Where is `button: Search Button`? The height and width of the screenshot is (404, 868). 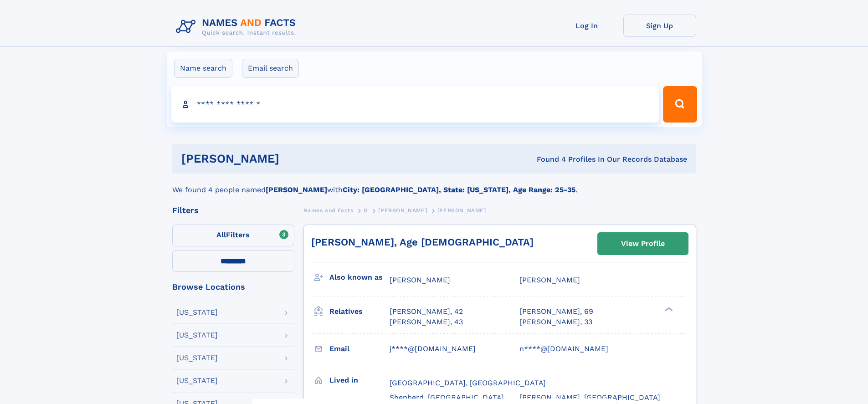 button: Search Button is located at coordinates (679, 105).